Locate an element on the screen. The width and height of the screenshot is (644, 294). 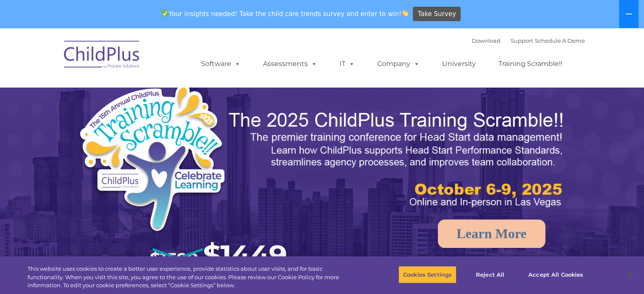
a: Company is located at coordinates (398, 64).